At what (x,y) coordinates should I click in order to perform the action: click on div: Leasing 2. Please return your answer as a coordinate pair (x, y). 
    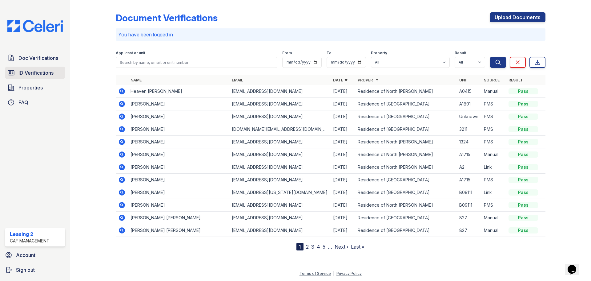
    Looking at the image, I should click on (30, 234).